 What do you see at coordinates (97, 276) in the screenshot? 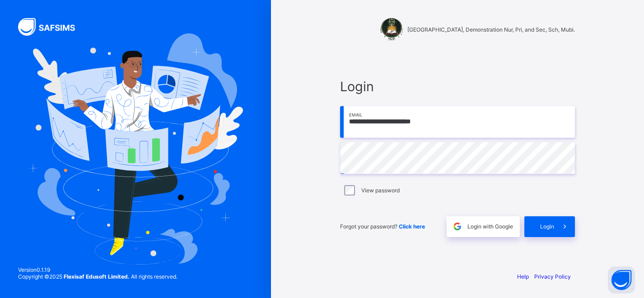
I see `strong: Flexisaf Edusoft Limited.` at bounding box center [97, 276].